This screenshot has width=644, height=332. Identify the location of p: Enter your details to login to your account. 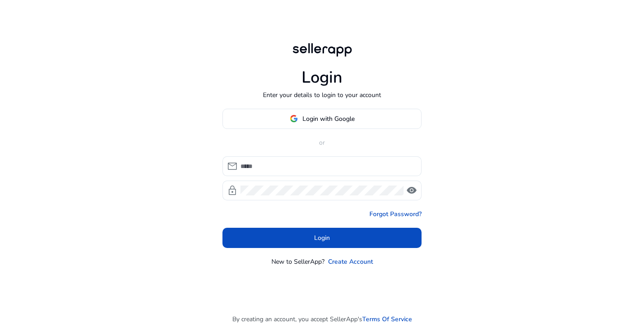
(322, 95).